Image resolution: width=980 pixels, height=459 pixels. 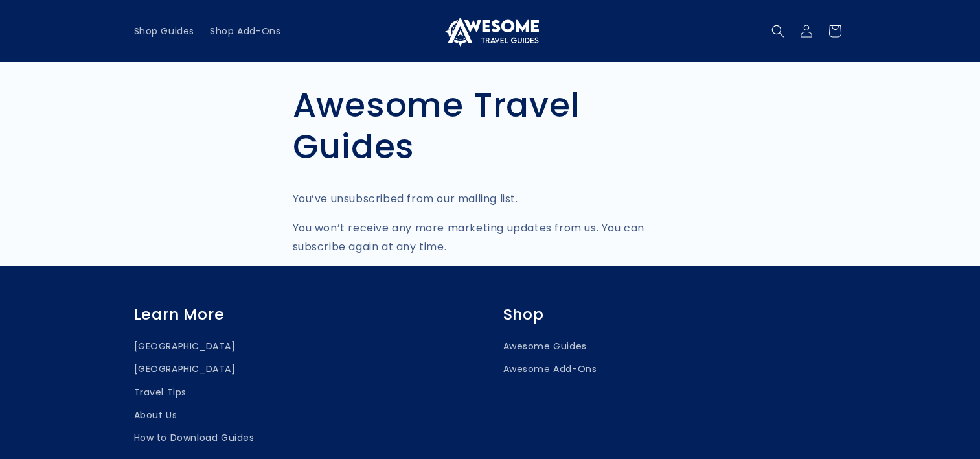 I want to click on p: You’ve unsubscribed from our mailing list., so click(x=490, y=199).